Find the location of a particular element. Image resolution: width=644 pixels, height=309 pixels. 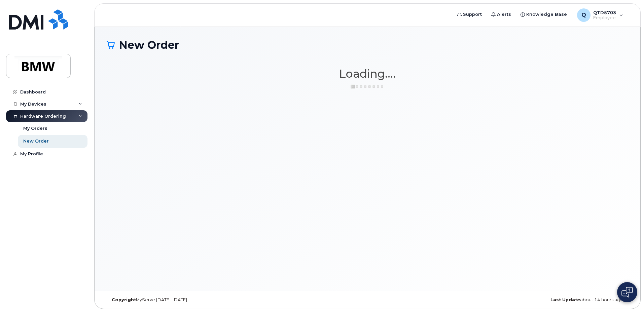

div: about 14 hours ago is located at coordinates (541, 300).